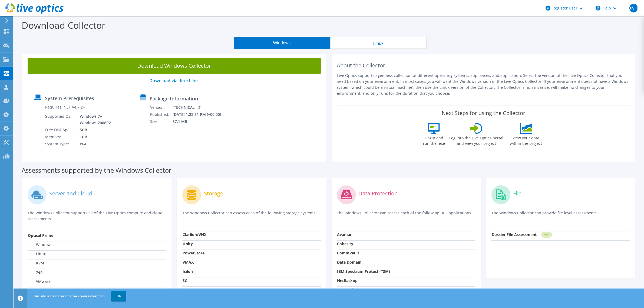 The image size is (644, 308). I want to click on p: Live Optics supports agentless collection of different operating systems, appliances, and applica..., so click(484, 84).